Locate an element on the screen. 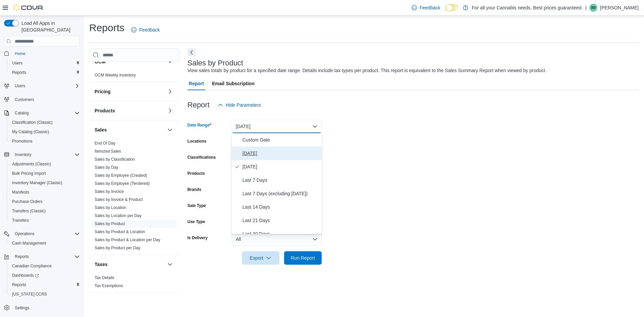 This screenshot has height=317, width=644. a: My Catalog (Classic) is located at coordinates (30, 132).